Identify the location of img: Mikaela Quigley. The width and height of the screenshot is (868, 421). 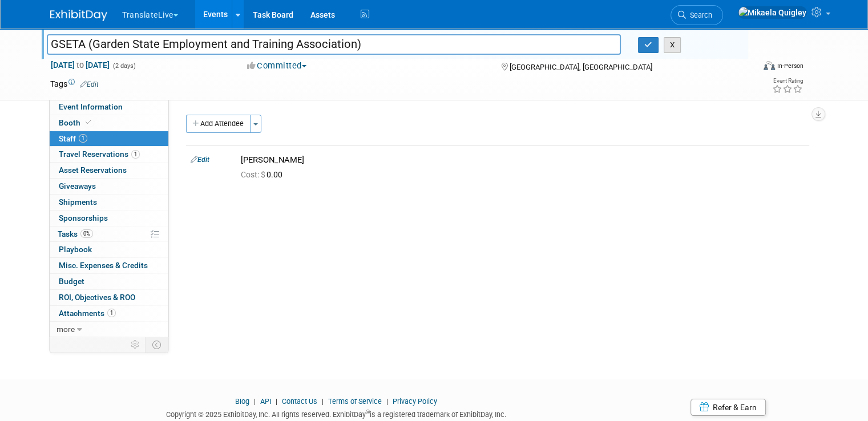
(772, 13).